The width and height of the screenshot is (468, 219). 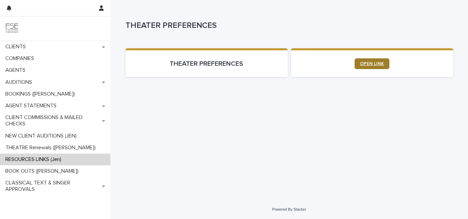 What do you see at coordinates (20, 82) in the screenshot?
I see `p: AUDITIONS` at bounding box center [20, 82].